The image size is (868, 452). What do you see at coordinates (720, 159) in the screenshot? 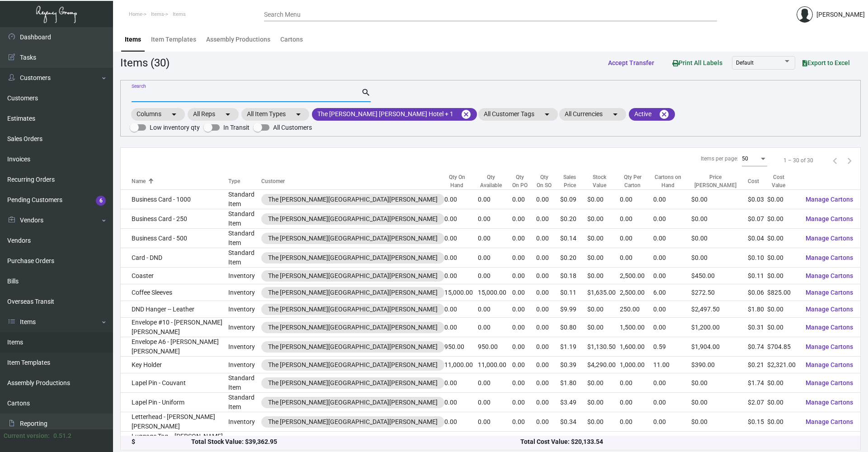
I see `div: Items per page:` at bounding box center [720, 159].